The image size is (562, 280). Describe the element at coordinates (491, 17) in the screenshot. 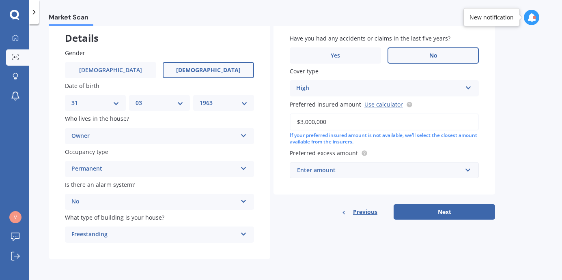

I see `div: New notification` at that location.